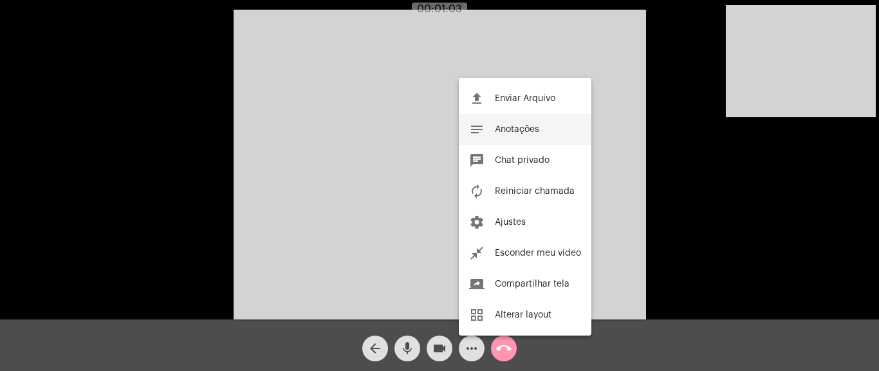 The height and width of the screenshot is (371, 879). Describe the element at coordinates (477, 160) in the screenshot. I see `mat-icon: chat` at that location.